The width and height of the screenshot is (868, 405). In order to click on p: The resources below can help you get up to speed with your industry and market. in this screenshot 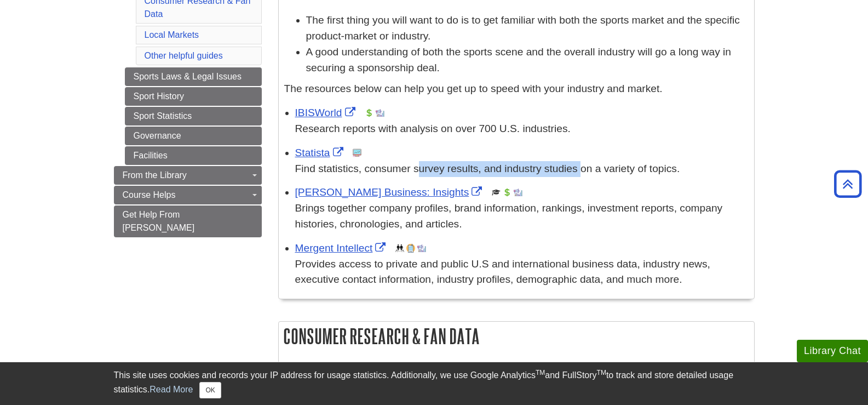, I will do `click(516, 89)`.